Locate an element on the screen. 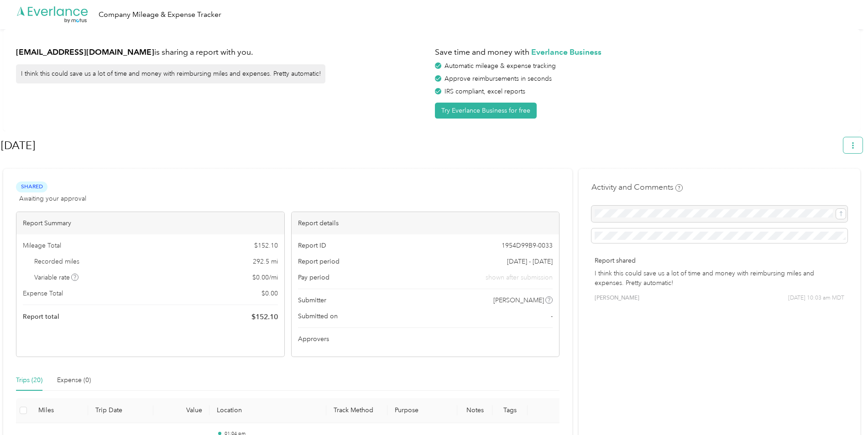 This screenshot has width=868, height=435. span: Report total is located at coordinates (41, 316).